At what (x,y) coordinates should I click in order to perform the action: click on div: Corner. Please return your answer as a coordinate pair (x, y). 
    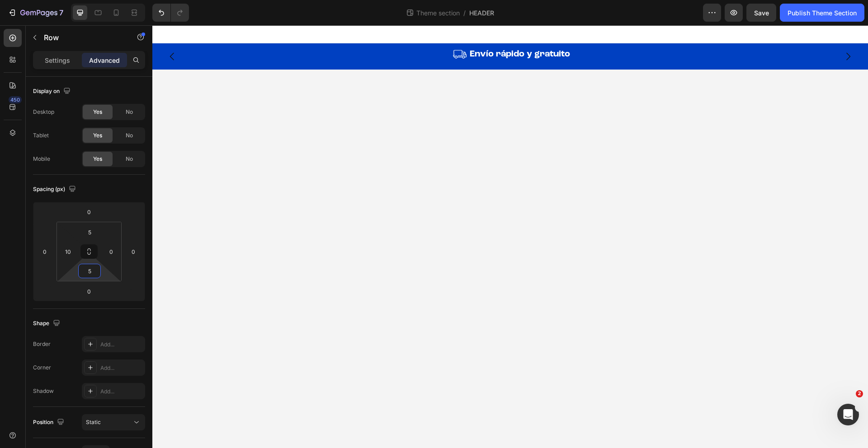
    Looking at the image, I should click on (42, 368).